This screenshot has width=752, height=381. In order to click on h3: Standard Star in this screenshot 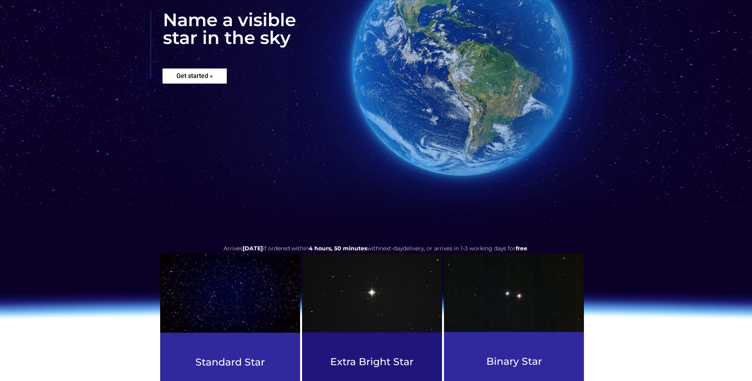, I will do `click(230, 362)`.